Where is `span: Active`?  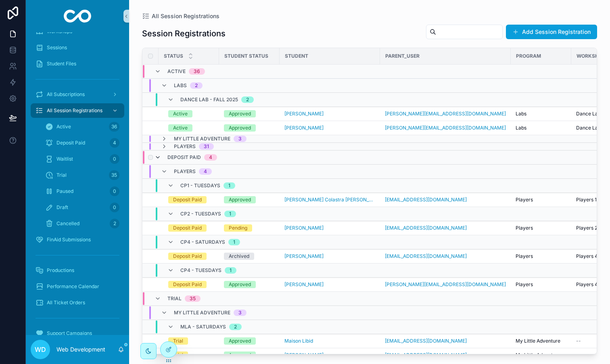 span: Active is located at coordinates (176, 72).